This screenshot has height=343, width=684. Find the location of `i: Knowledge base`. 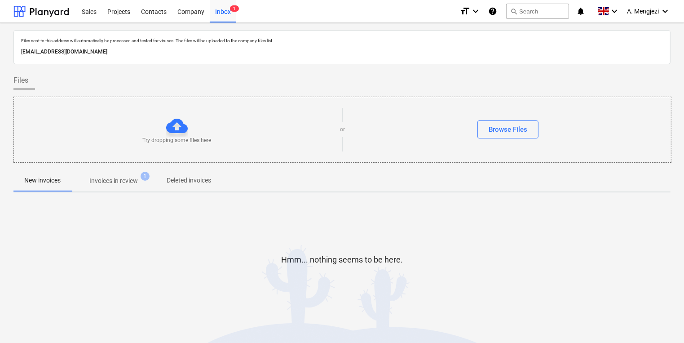

i: Knowledge base is located at coordinates (493, 11).